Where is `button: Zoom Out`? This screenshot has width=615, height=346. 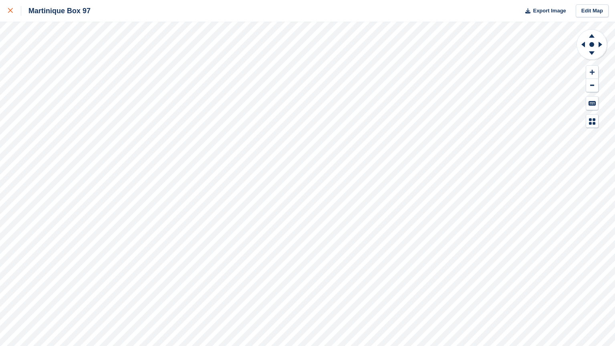
button: Zoom Out is located at coordinates (592, 85).